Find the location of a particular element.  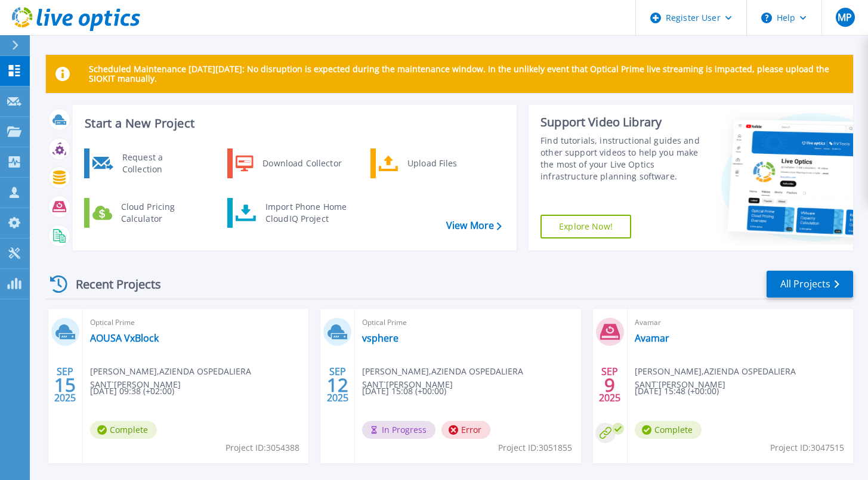

a: Explore Now! is located at coordinates (586, 227).